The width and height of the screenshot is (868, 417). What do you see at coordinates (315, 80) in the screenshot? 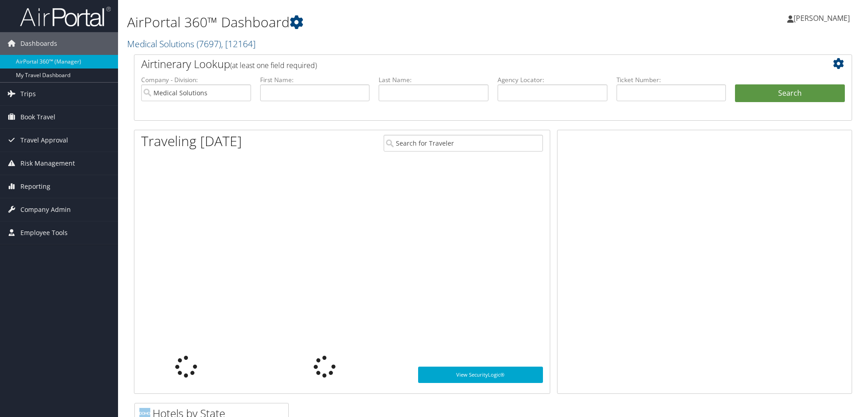
I see `label: First Name:` at bounding box center [315, 80].